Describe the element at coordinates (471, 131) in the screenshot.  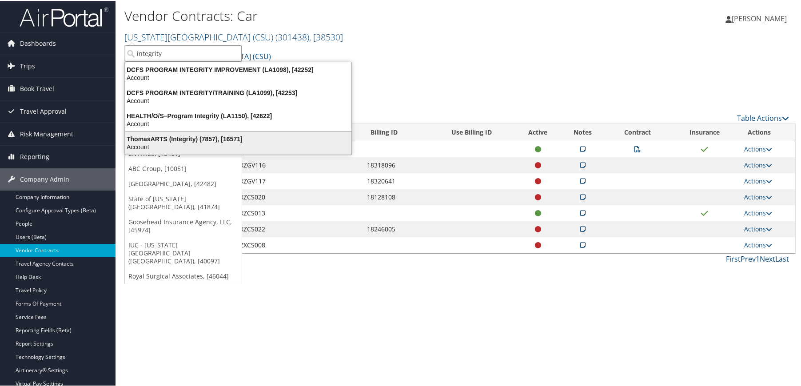
I see `th: Use Billing ID: activate to sort column ascending` at that location.